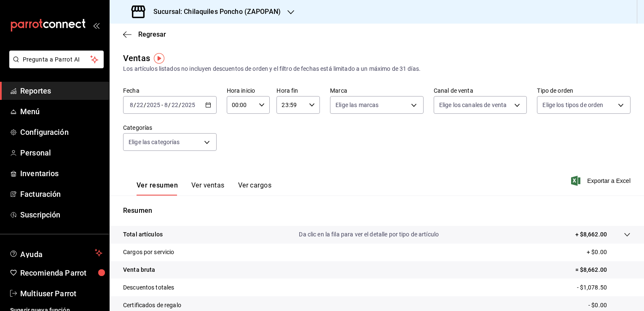 The image size is (644, 311). What do you see at coordinates (603, 270) in the screenshot?
I see `p: = $8,662.00` at bounding box center [603, 270].